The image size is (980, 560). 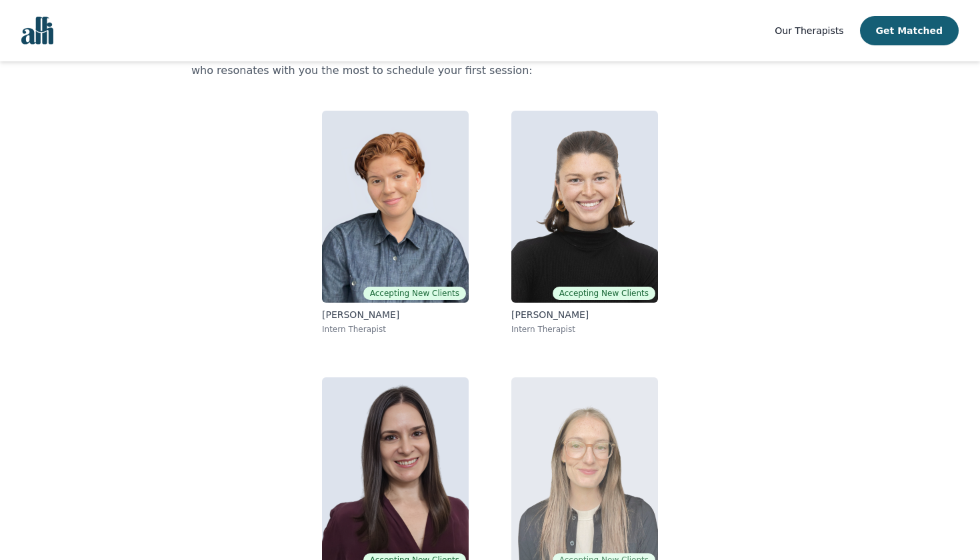 I want to click on a: Get Matched, so click(x=909, y=30).